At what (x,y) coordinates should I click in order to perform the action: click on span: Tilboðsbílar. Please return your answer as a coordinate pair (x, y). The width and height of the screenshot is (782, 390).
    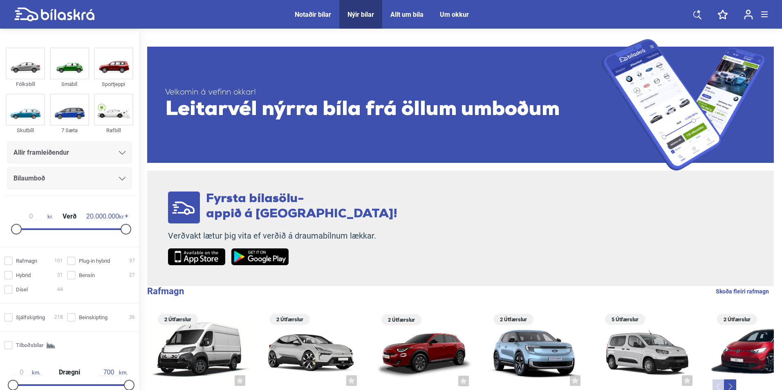
    Looking at the image, I should click on (29, 345).